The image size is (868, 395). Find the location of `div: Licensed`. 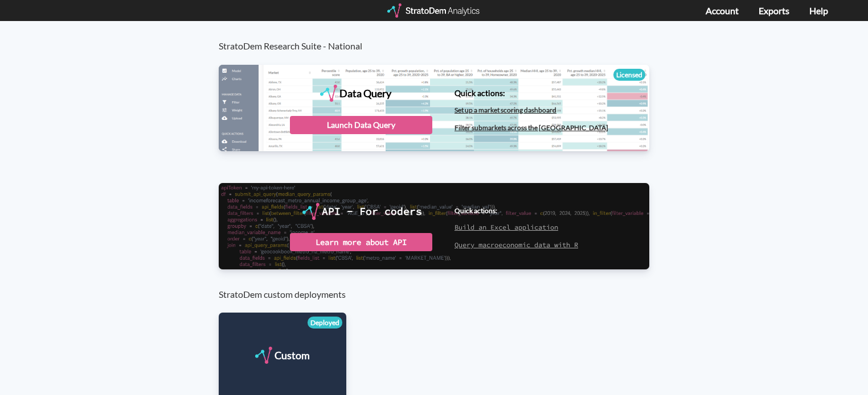

div: Licensed is located at coordinates (630, 75).